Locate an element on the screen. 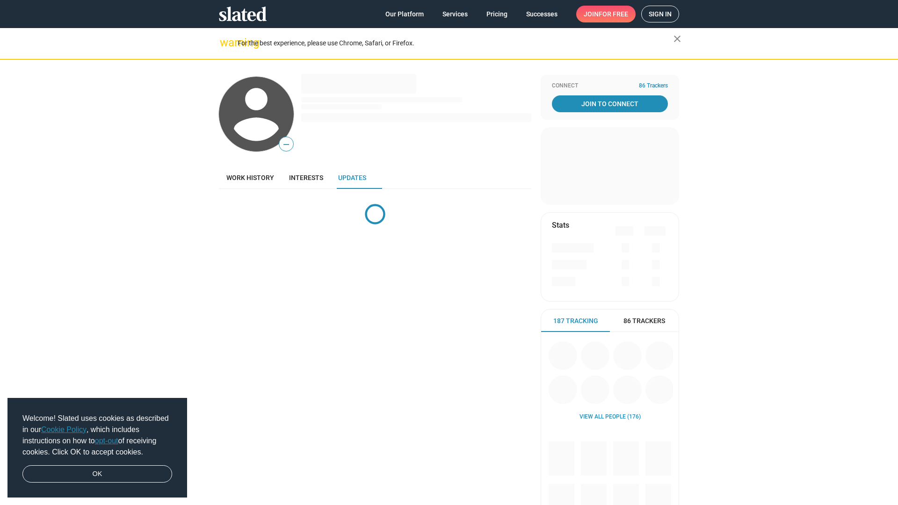 The height and width of the screenshot is (505, 898). a: Our Platform is located at coordinates (405, 14).